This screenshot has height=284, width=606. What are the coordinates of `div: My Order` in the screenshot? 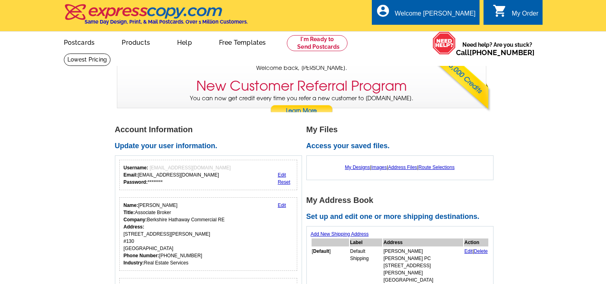 It's located at (525, 16).